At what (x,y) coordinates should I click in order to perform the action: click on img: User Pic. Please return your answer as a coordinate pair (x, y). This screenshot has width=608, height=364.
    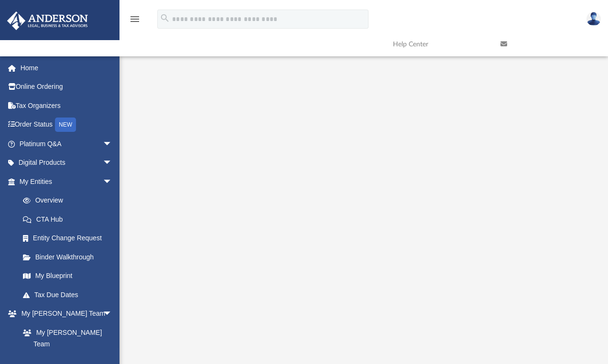
    Looking at the image, I should click on (594, 19).